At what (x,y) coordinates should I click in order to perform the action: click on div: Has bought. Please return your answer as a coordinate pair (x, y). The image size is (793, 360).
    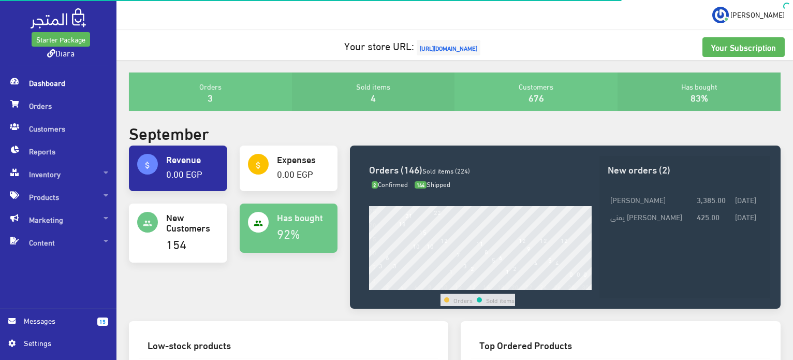
    Looking at the image, I should click on (698, 92).